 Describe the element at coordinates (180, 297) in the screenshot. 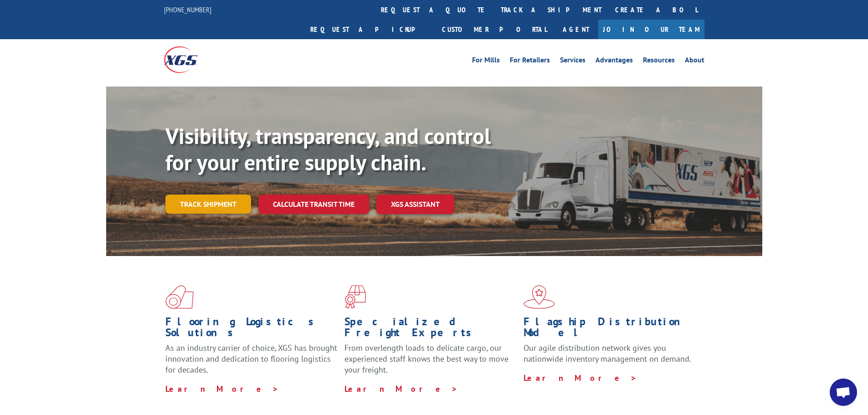

I see `img: xgs-icon-total-supply-chain-intelligence-red` at that location.